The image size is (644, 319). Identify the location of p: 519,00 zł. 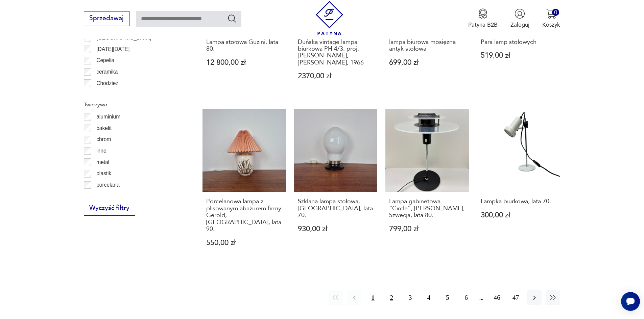
(519, 56).